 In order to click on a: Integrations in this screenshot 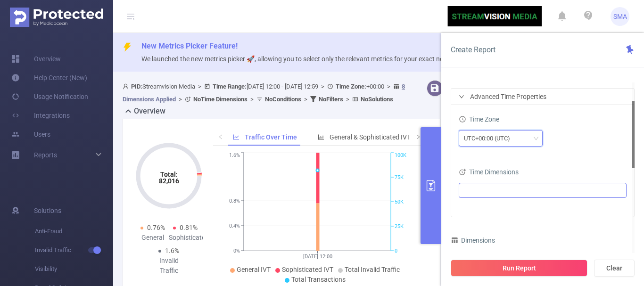, I will do `click(41, 116)`.